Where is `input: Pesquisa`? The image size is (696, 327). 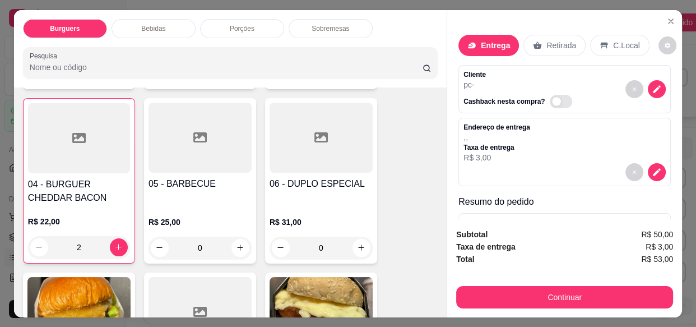
input: Pesquisa is located at coordinates (226, 67).